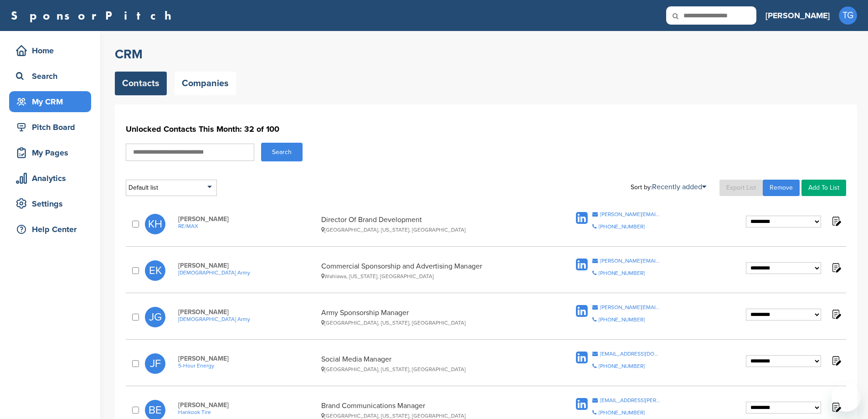  Describe the element at coordinates (50, 127) in the screenshot. I see `a: Pitch Board` at that location.